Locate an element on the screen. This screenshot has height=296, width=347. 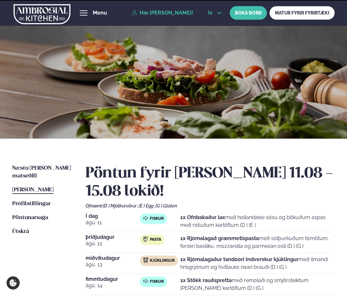
span: Í dag is located at coordinates (113, 216).